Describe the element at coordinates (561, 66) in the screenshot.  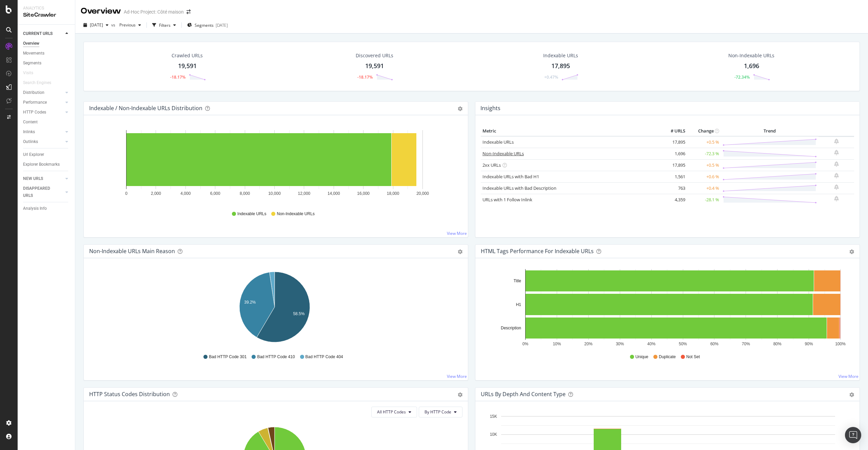
I see `div: 17,895` at that location.